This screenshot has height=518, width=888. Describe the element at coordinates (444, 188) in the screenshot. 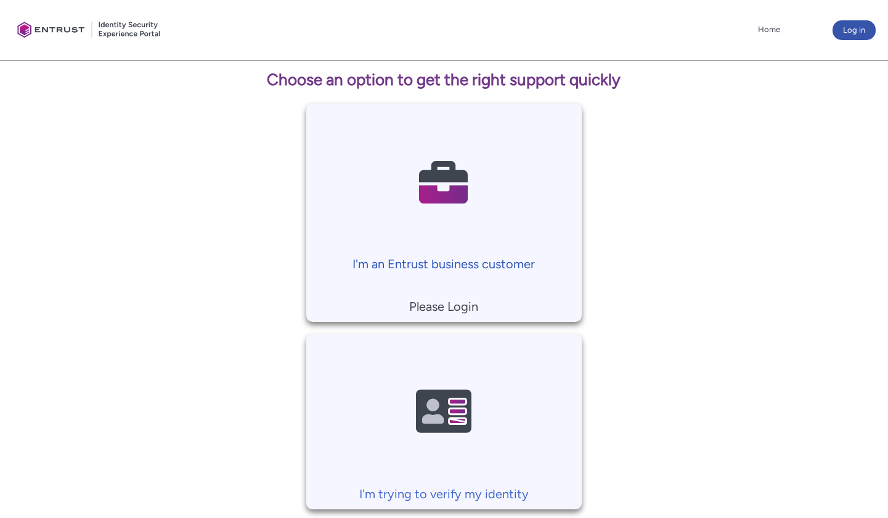

I see `a: I'm an Entrust business customer` at that location.